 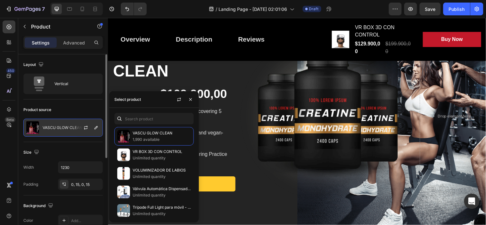 What do you see at coordinates (154, 119) in the screenshot?
I see `div: Search in Settings & Advanced` at bounding box center [154, 119].